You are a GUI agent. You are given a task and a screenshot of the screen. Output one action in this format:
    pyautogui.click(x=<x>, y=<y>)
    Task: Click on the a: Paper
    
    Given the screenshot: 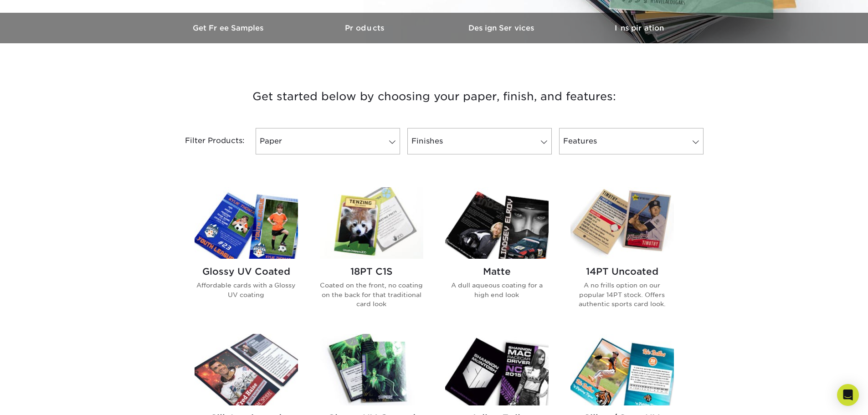 What is the action you would take?
    pyautogui.click(x=327, y=142)
    